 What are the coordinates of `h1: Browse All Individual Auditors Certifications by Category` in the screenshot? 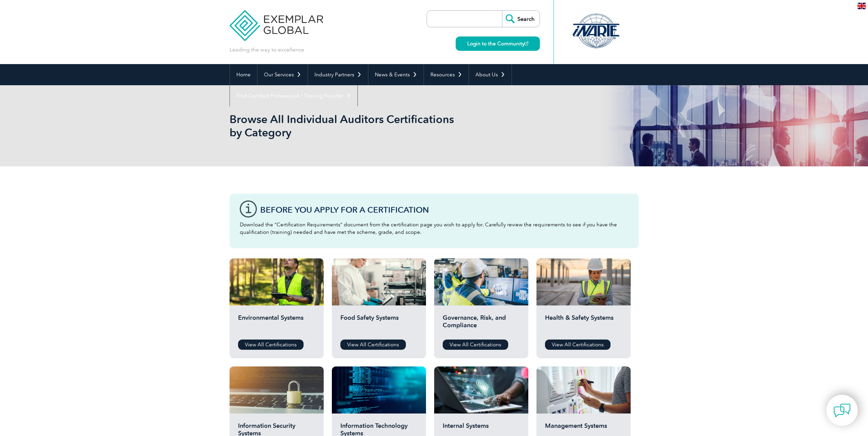 It's located at (360, 125).